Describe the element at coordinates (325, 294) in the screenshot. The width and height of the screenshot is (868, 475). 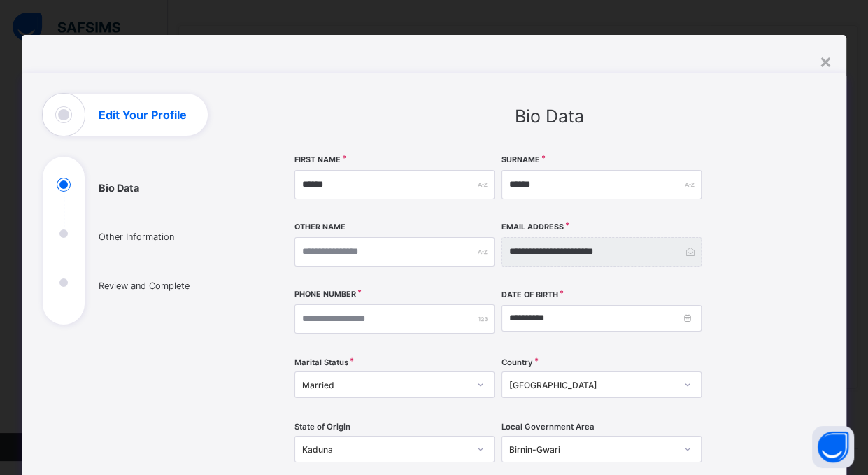
I see `label: Phone Number` at that location.